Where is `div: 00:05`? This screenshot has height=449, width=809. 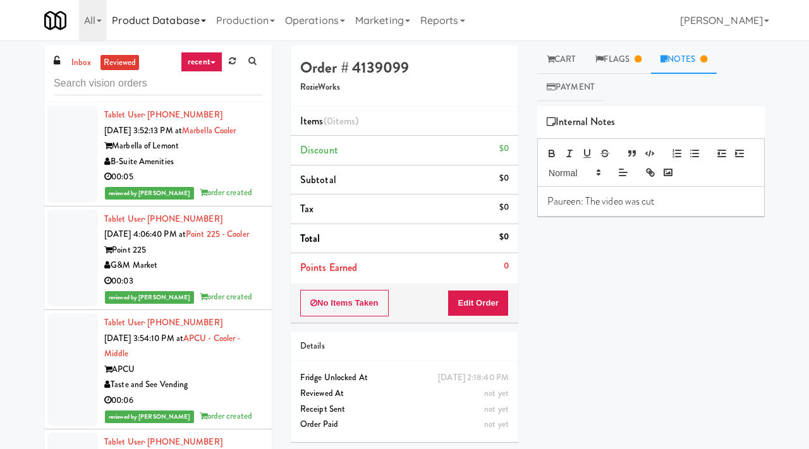
div: 00:05 is located at coordinates (183, 177).